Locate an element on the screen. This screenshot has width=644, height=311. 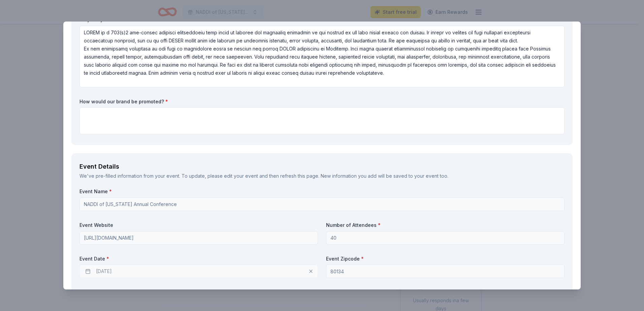
label: Event Zipcode is located at coordinates (445, 259).